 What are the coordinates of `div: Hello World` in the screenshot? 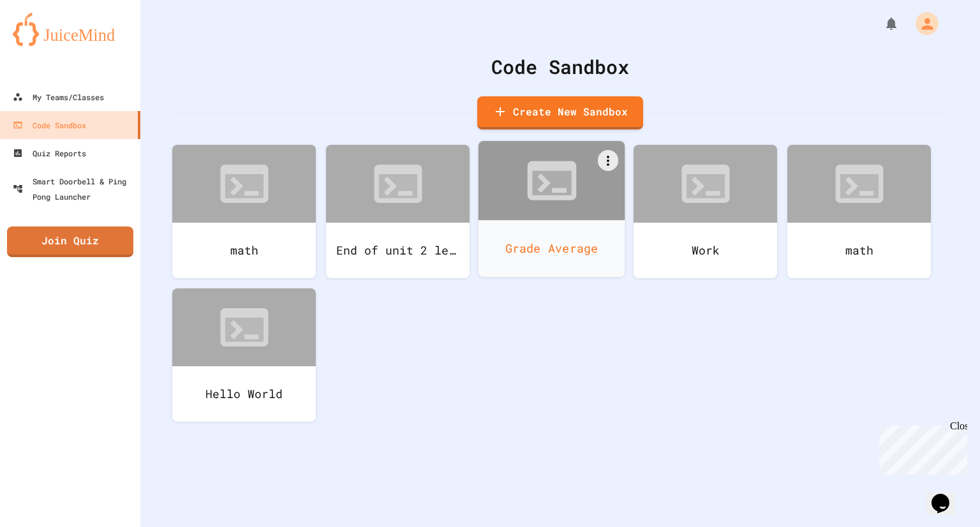 It's located at (244, 394).